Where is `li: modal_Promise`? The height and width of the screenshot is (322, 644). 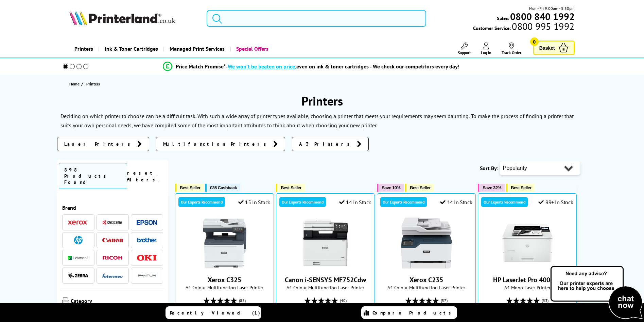 li: modal_Promise is located at coordinates (312, 66).